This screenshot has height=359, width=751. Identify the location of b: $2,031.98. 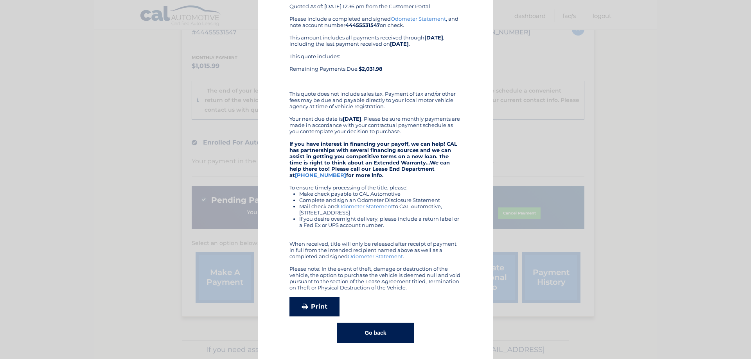
(370, 69).